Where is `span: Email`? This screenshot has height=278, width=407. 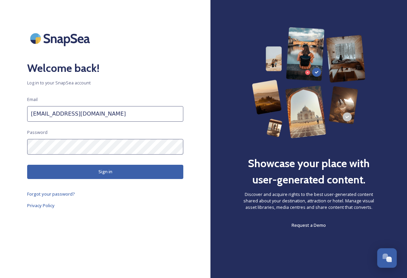 span: Email is located at coordinates (32, 99).